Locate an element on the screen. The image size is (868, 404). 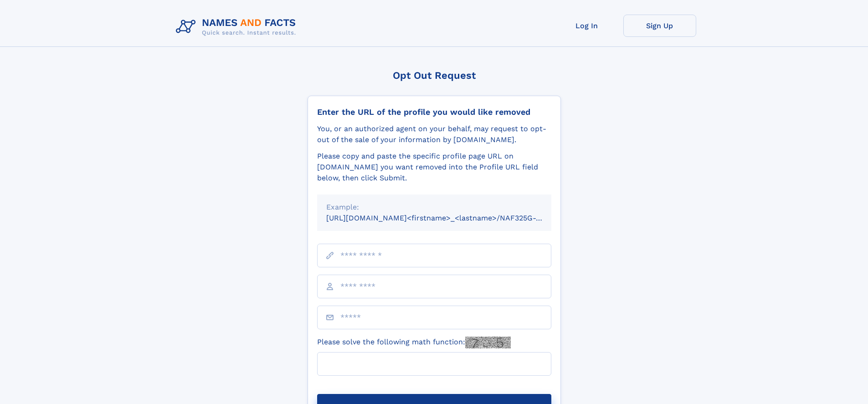
img: Logo Names and Facts is located at coordinates (238, 27).